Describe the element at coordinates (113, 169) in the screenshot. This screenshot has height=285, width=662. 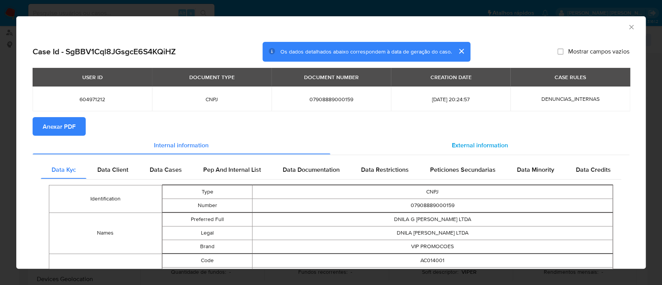
I see `span: Data Client` at that location.